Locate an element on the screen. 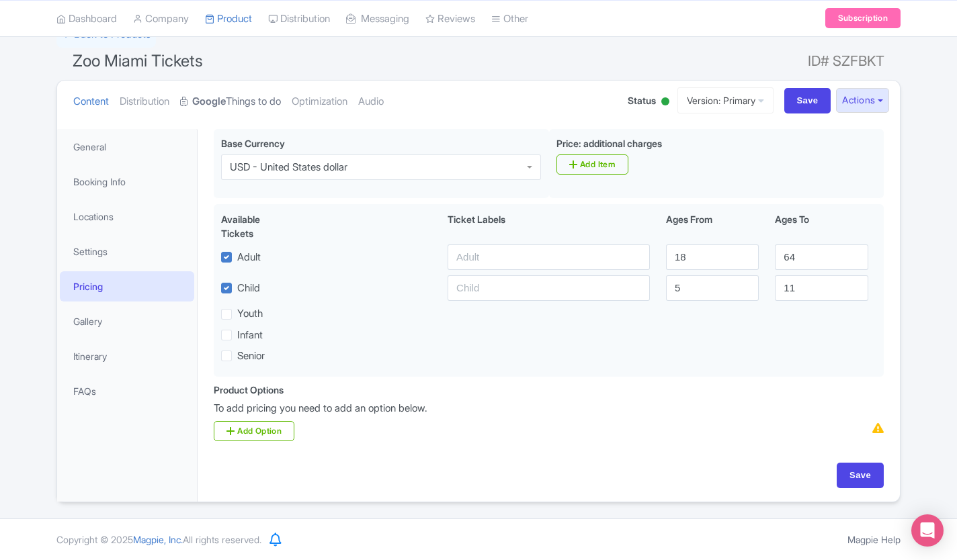 This screenshot has height=560, width=957. label: Adult is located at coordinates (249, 258).